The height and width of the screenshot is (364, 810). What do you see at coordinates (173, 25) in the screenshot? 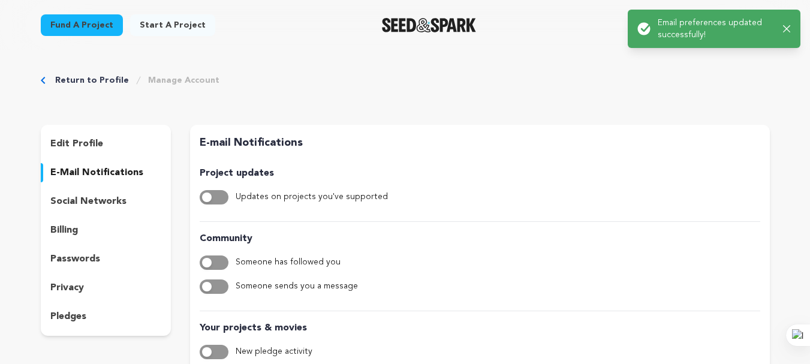
I see `a: Start a project` at bounding box center [173, 25].